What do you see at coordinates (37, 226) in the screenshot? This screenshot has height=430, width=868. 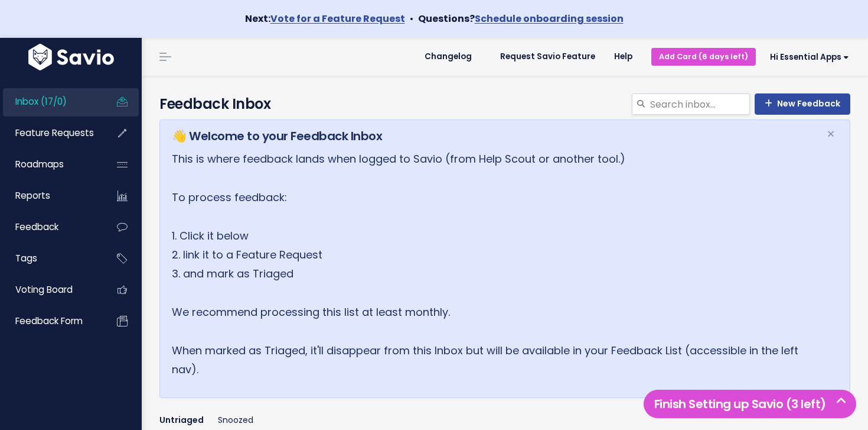 I see `span: Feedback` at bounding box center [37, 226].